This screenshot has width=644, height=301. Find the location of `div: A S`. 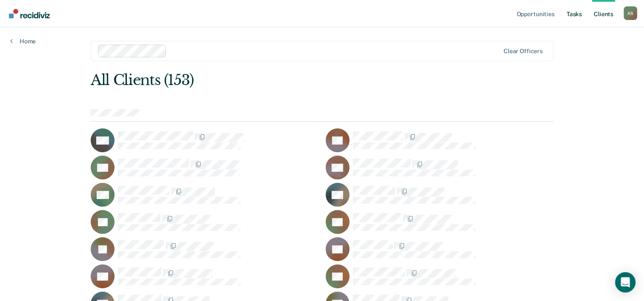

div: A S is located at coordinates (631, 13).